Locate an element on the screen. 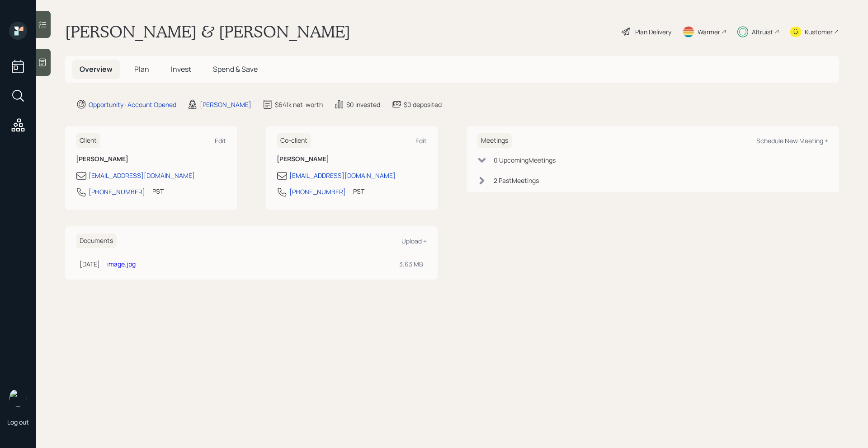  div: 3.63 MB is located at coordinates (411, 264).